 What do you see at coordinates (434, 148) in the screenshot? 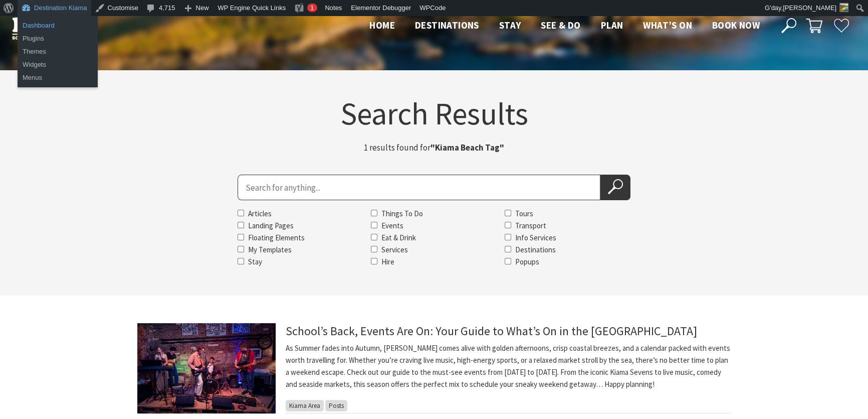
I see `p: 1 results found for` at bounding box center [434, 148].